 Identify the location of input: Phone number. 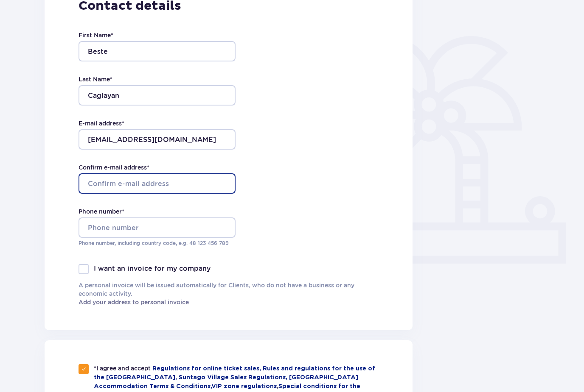
(157, 228).